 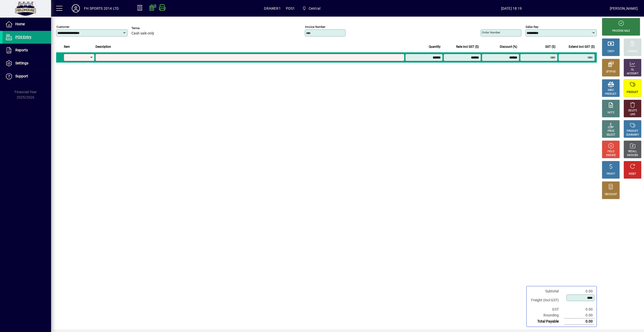 What do you see at coordinates (550, 47) in the screenshot?
I see `span: GST ($)` at bounding box center [550, 47].